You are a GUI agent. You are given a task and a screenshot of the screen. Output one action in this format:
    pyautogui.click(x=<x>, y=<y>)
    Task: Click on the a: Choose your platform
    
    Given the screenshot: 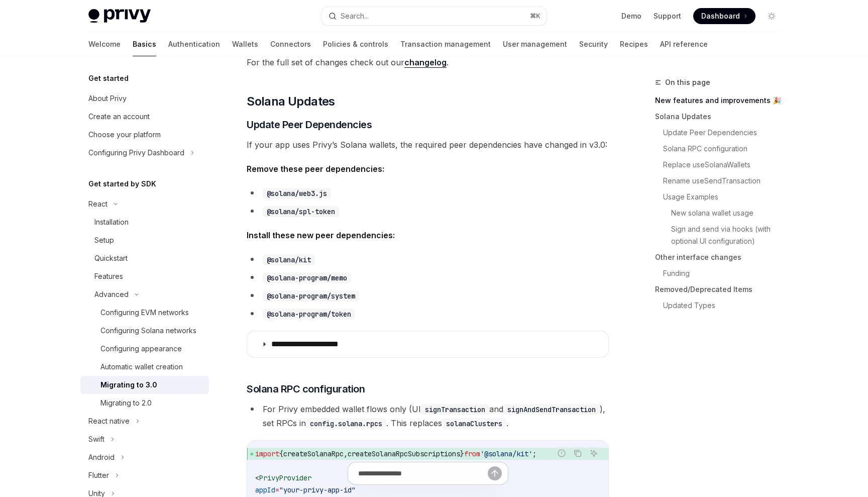 What is the action you would take?
    pyautogui.click(x=145, y=135)
    